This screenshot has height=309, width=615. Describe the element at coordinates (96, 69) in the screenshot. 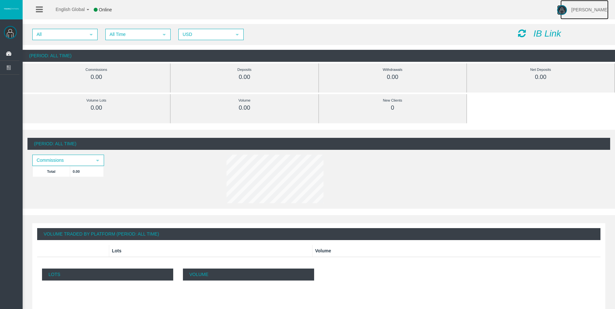

I see `div: Commissions` at that location.